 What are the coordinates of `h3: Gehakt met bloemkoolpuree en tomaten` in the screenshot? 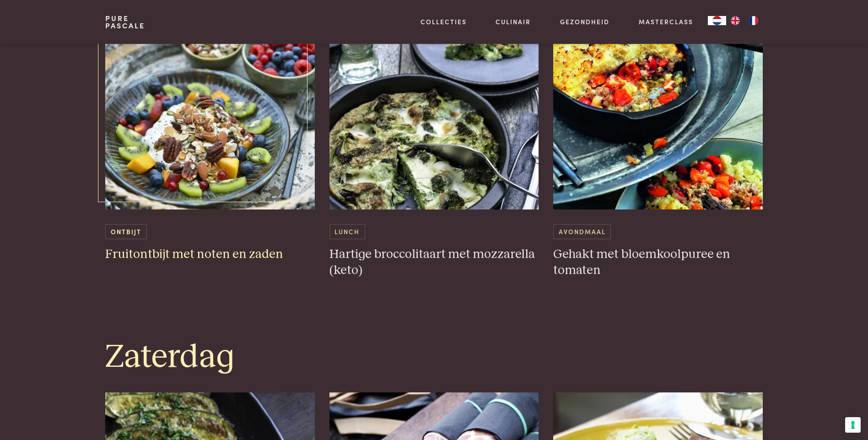 It's located at (658, 262).